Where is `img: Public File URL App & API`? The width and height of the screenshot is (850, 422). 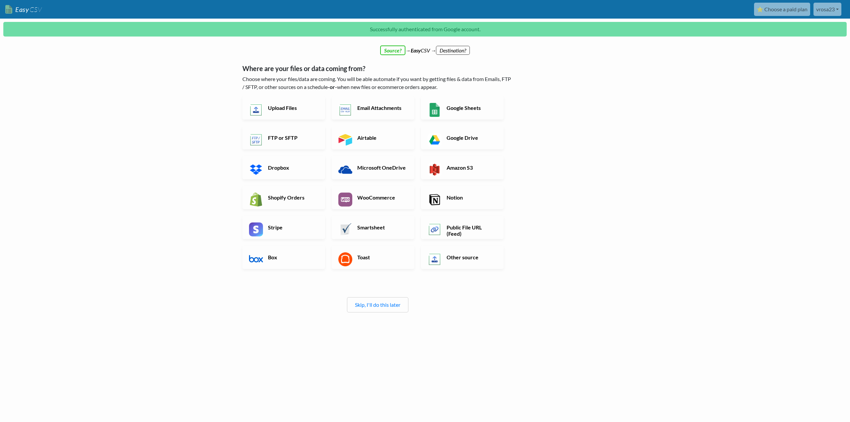
img: Public File URL App & API is located at coordinates (434, 229).